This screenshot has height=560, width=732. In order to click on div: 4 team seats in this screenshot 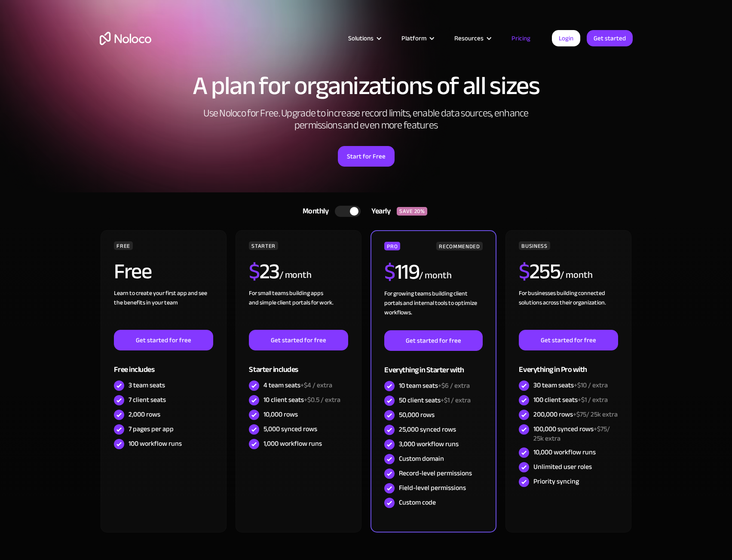, I will do `click(298, 385)`.